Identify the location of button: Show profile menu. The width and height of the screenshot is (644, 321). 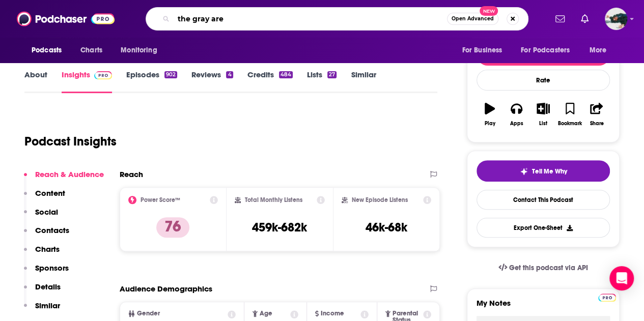
(616, 19).